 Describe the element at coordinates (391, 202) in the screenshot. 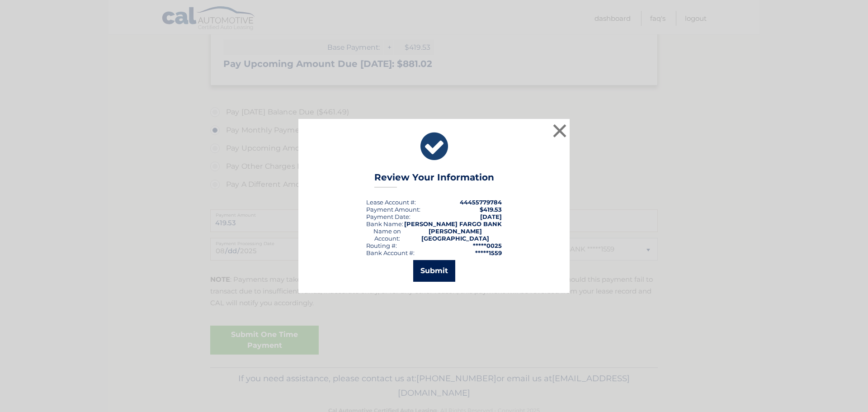

I see `div: Lease Account #:` at that location.